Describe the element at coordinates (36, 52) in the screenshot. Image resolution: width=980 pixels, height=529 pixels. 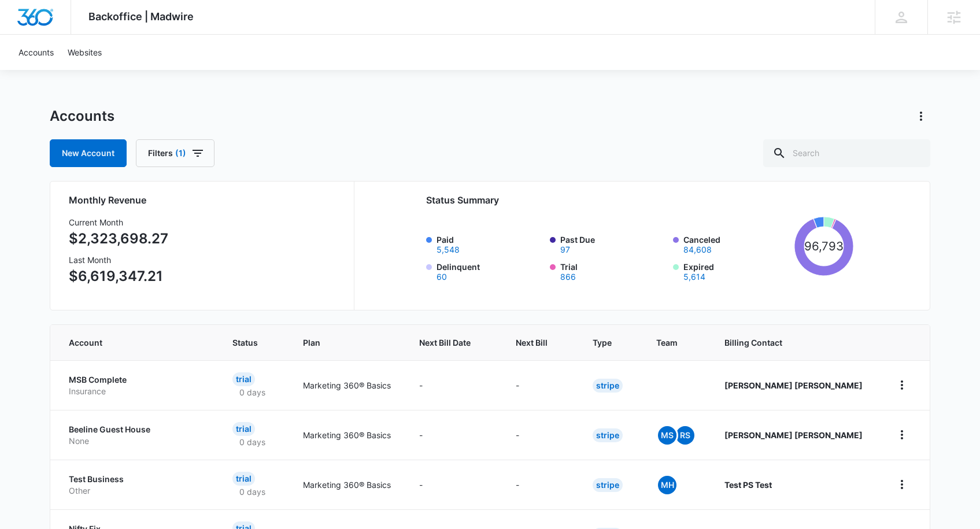
I see `a: Accounts` at that location.